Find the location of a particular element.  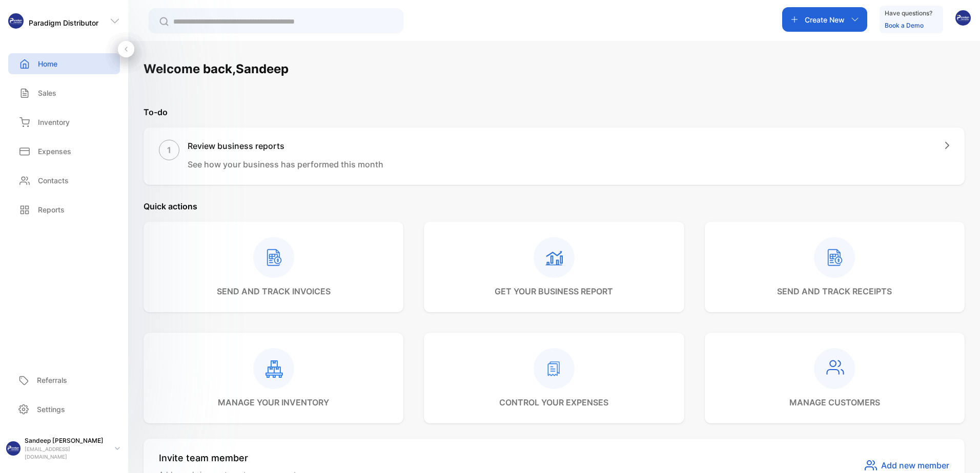

p: manage your inventory is located at coordinates (273, 402).